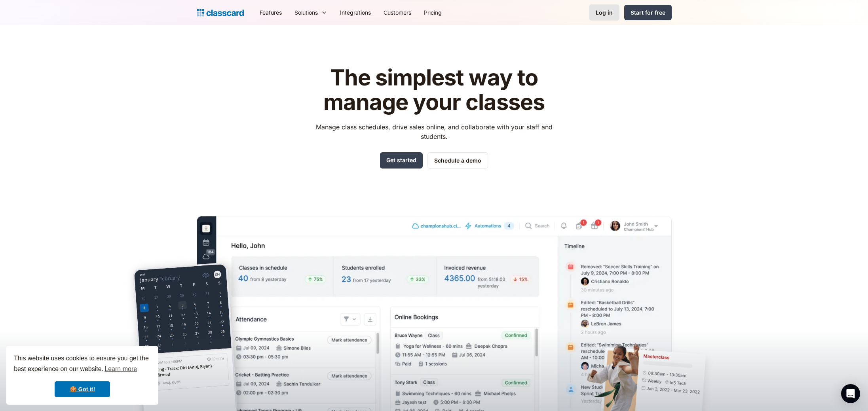 Image resolution: width=868 pixels, height=411 pixels. I want to click on a: Features, so click(271, 13).